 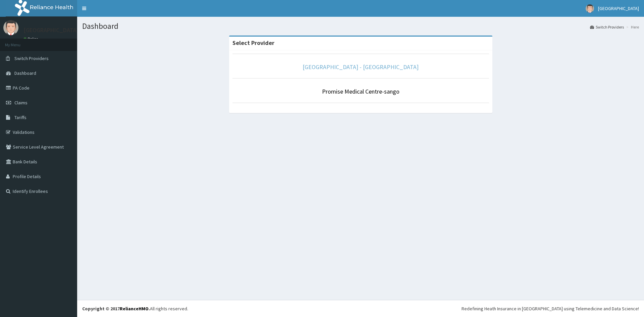 What do you see at coordinates (21, 103) in the screenshot?
I see `span: Claims` at bounding box center [21, 103].